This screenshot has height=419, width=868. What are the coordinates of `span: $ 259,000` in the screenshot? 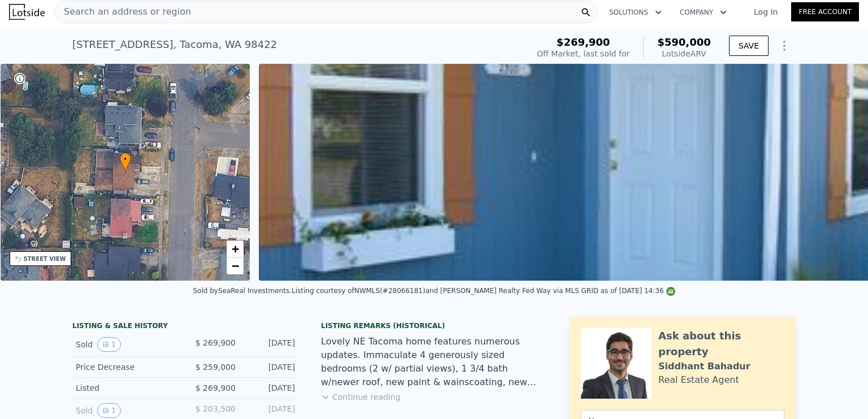 It's located at (215, 367).